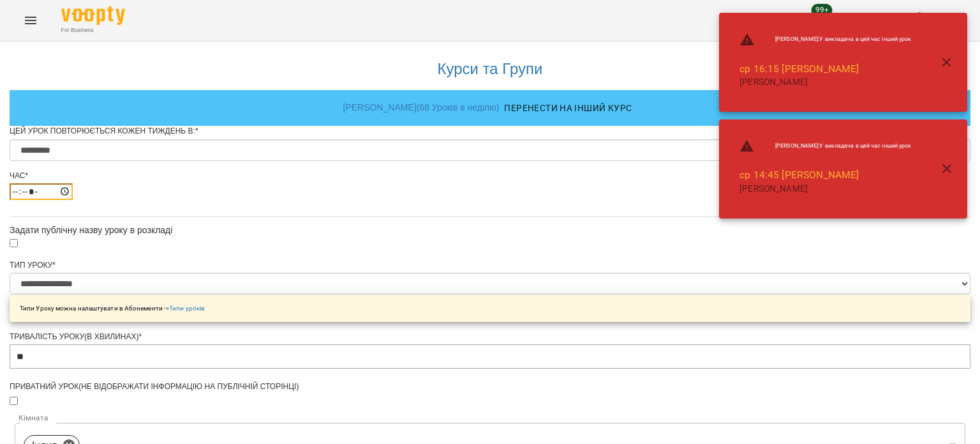 This screenshot has height=444, width=980. What do you see at coordinates (490, 265) in the screenshot?
I see `div: Тип Уроку` at bounding box center [490, 265].